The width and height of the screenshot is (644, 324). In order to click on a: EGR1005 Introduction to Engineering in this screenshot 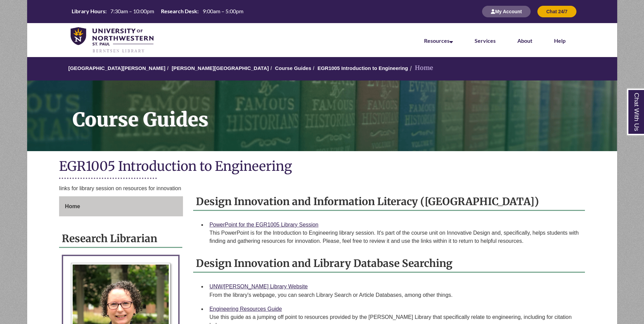, I will do `click(363, 68)`.